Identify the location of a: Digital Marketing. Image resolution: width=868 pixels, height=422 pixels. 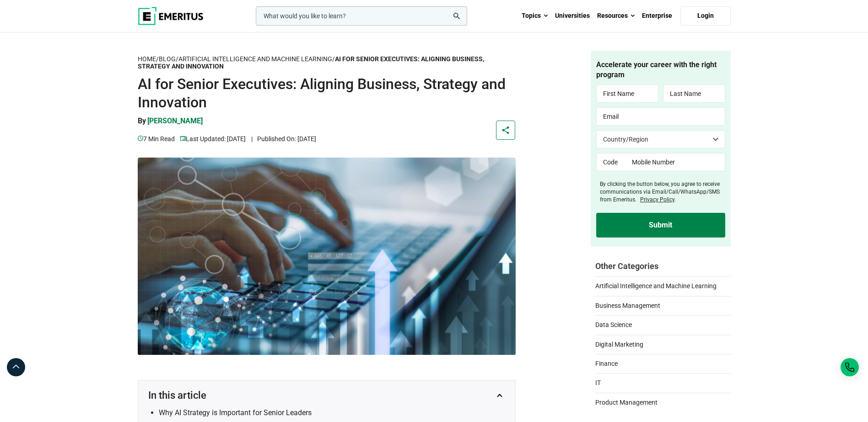
(663, 343).